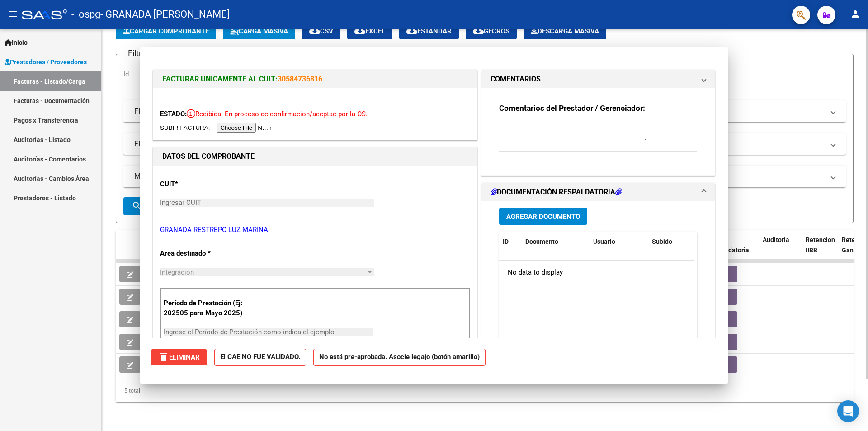 The image size is (868, 431). Describe the element at coordinates (564, 31) in the screenshot. I see `span: Descarga Masiva` at that location.